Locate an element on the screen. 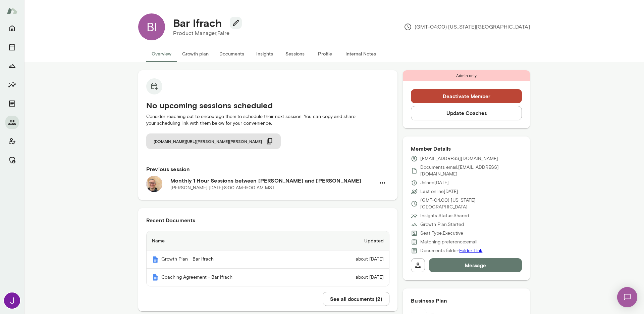 The height and width of the screenshot is (314, 644). div: Admin only is located at coordinates (466, 75).